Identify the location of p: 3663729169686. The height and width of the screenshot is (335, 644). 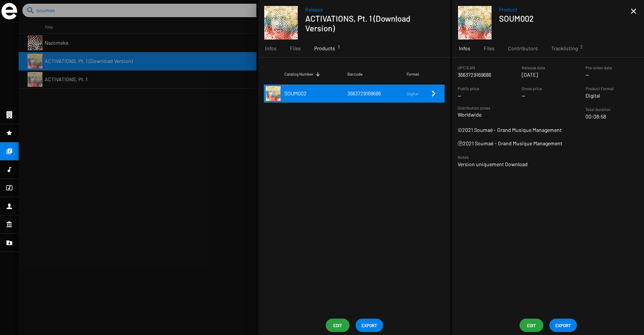
(474, 75).